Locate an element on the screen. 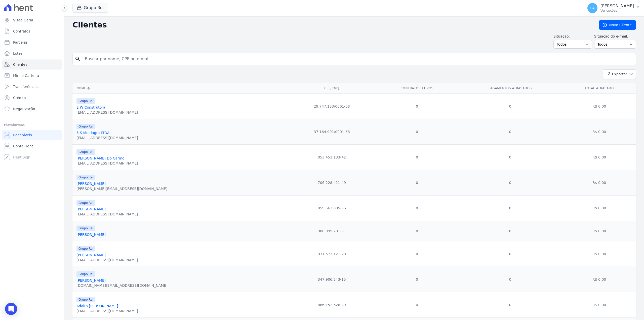  input: Buscar por nome, CPF ou e-mail is located at coordinates (357, 59).